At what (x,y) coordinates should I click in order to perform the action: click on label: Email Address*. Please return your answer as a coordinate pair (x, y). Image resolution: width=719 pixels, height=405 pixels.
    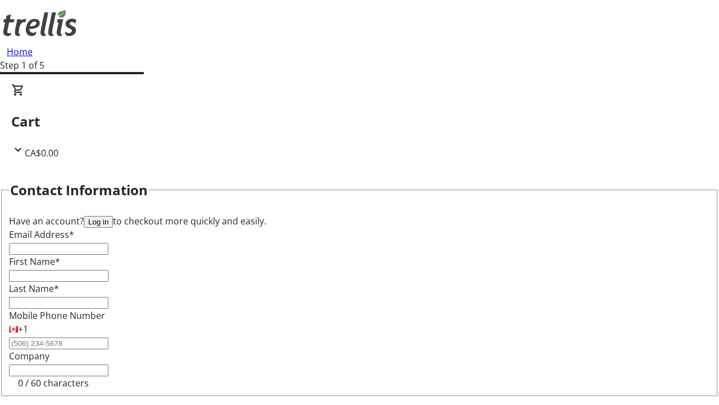
    Looking at the image, I should click on (42, 234).